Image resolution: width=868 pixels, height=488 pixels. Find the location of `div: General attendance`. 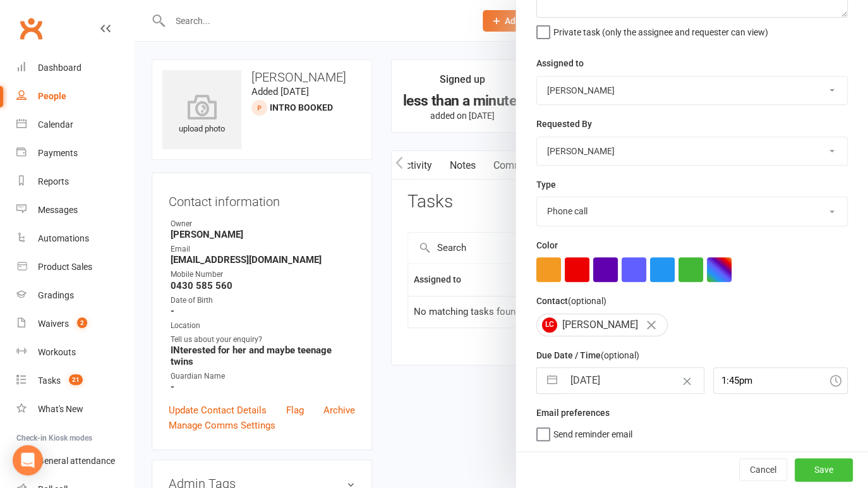

div: General attendance is located at coordinates (77, 461).